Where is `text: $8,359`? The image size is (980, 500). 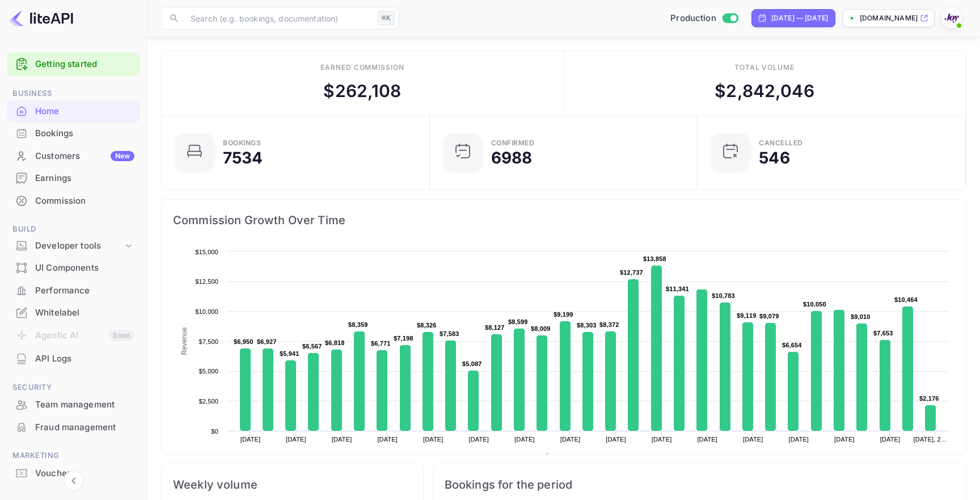 text: $8,359 is located at coordinates (358, 324).